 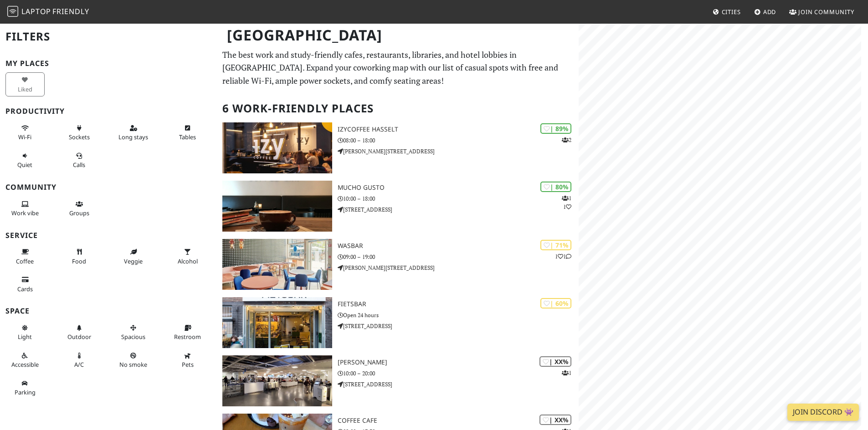 I want to click on div: | 60%, so click(x=556, y=303).